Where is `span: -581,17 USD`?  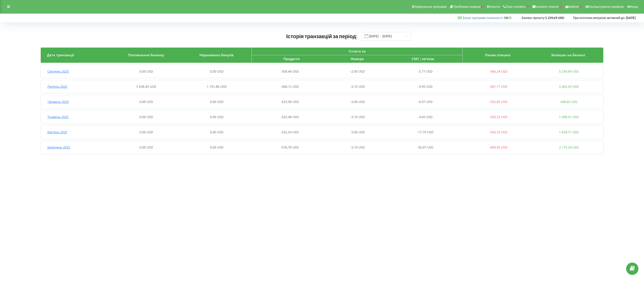
span: -581,17 USD is located at coordinates (498, 86).